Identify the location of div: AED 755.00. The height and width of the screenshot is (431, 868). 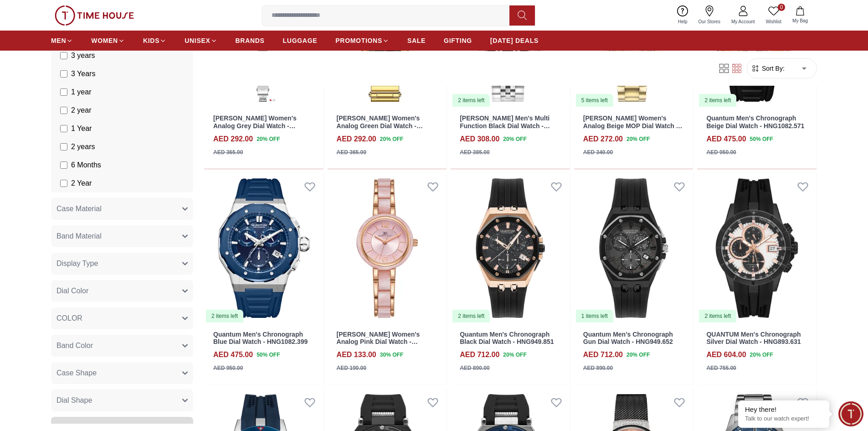
(721, 368).